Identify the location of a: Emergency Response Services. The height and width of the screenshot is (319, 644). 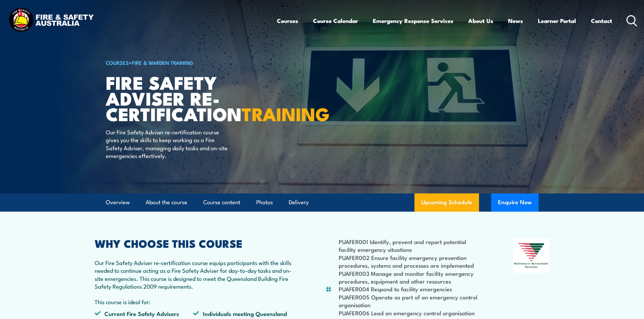
(413, 21).